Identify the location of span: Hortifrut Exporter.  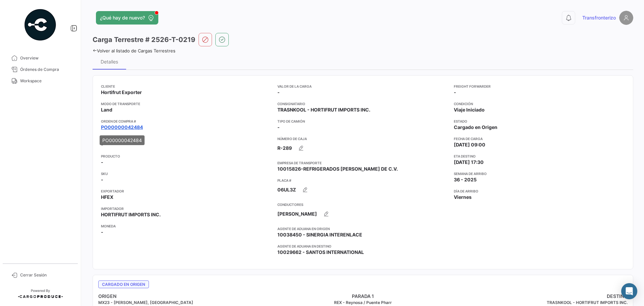
(122, 92).